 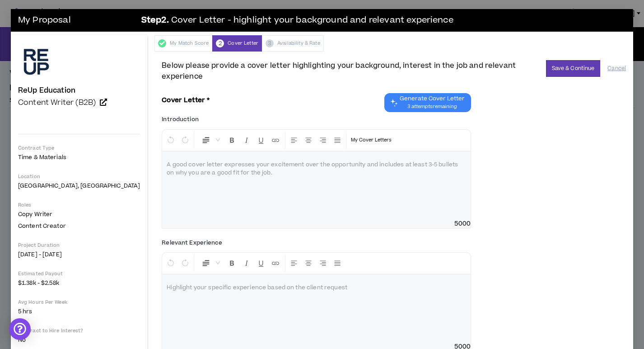 I want to click on p: Estimated Payout, so click(x=79, y=274).